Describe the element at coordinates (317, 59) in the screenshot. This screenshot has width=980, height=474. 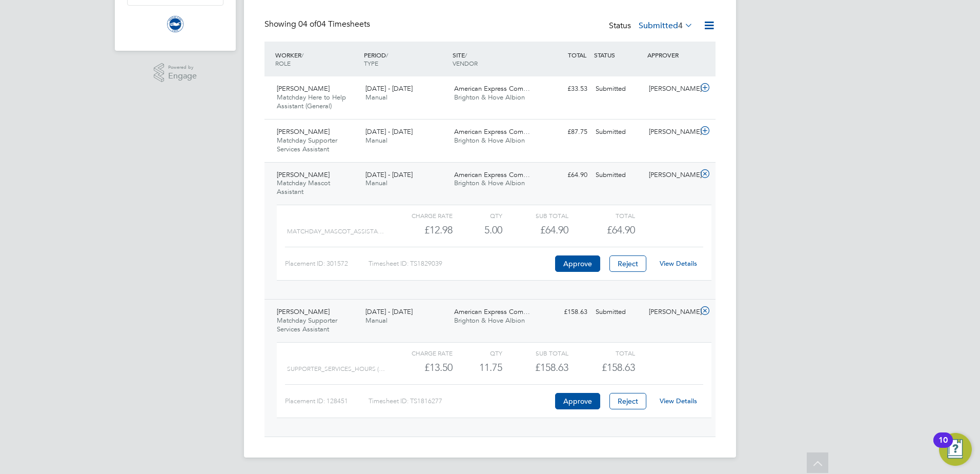
I see `div: WORKER` at that location.